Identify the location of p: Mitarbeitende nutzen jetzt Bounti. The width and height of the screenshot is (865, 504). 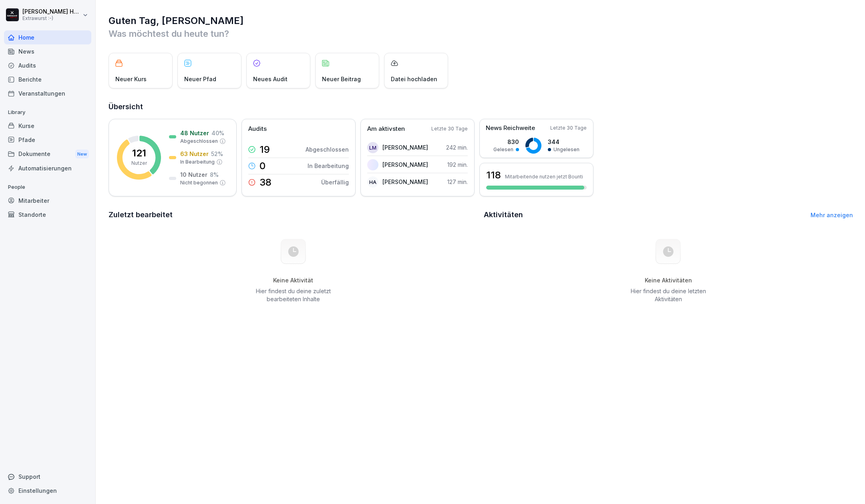
(544, 176).